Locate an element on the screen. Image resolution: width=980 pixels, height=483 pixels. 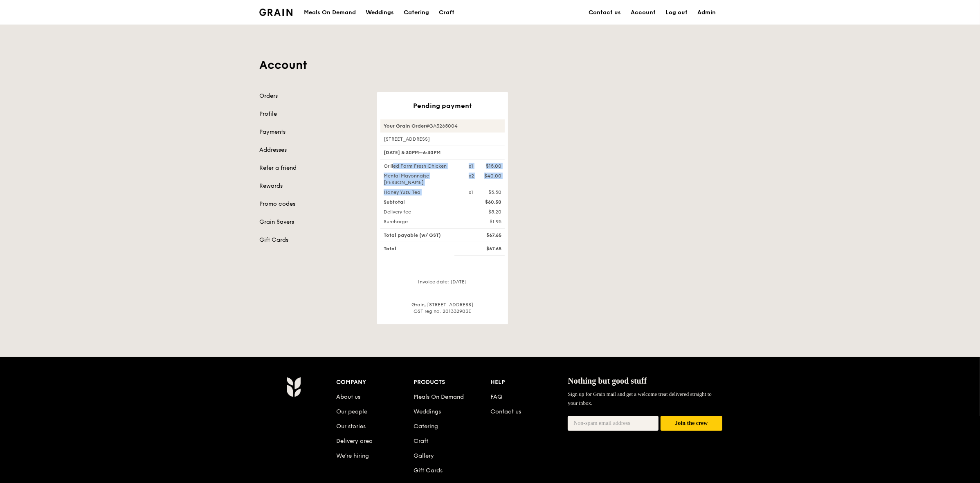
a: Admin is located at coordinates (706, 13).